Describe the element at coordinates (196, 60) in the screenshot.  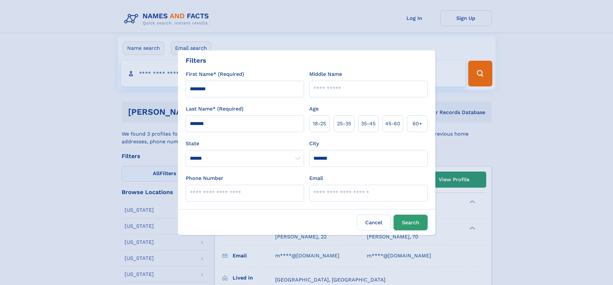
I see `div: Filters` at that location.